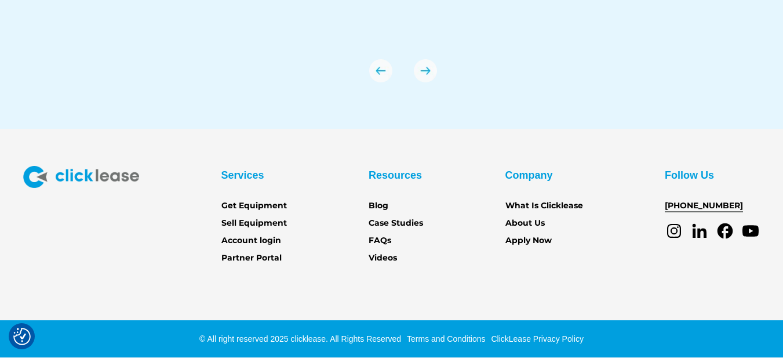  I want to click on div: Services, so click(243, 175).